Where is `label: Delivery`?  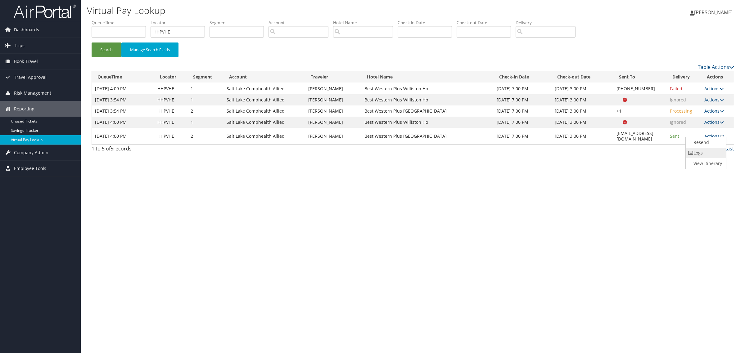 label: Delivery is located at coordinates (548, 23).